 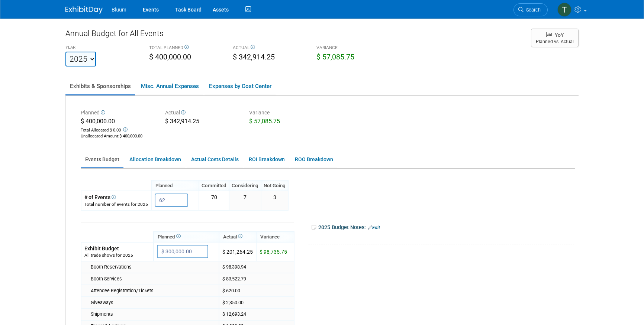 I want to click on span: $ 0.00, so click(x=115, y=130).